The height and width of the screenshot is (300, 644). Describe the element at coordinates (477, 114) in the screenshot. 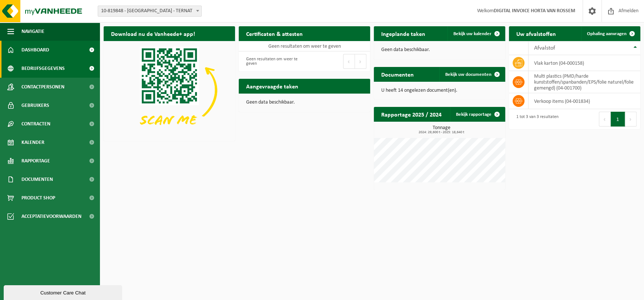

I see `a: Bekijk rapportage` at that location.